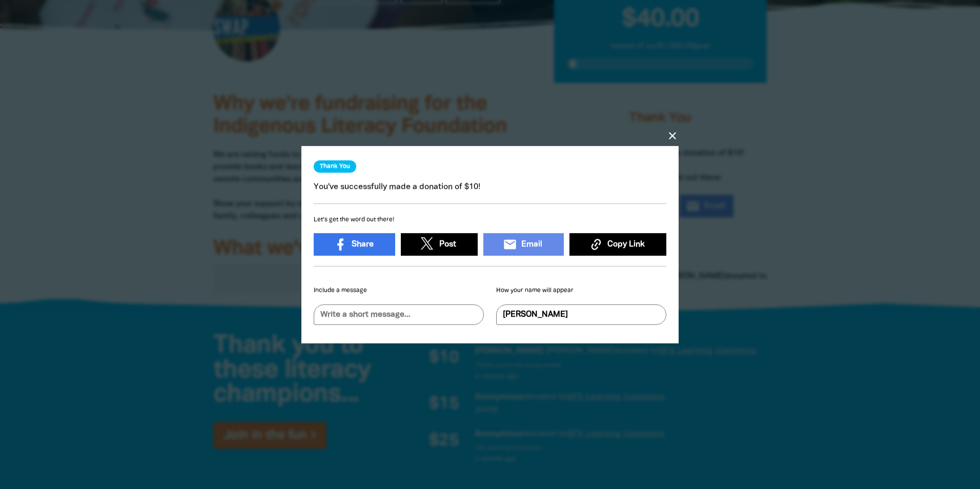 This screenshot has width=980, height=489. What do you see at coordinates (617, 244) in the screenshot?
I see `button: Copy Link` at bounding box center [617, 244].